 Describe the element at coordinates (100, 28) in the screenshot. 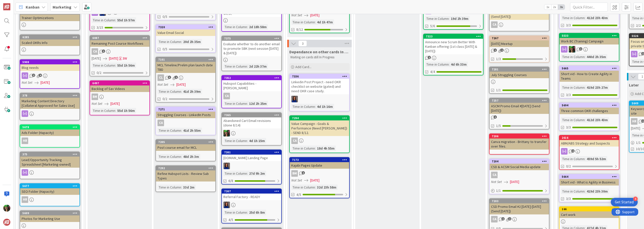

I see `span: 3/15` at that location.